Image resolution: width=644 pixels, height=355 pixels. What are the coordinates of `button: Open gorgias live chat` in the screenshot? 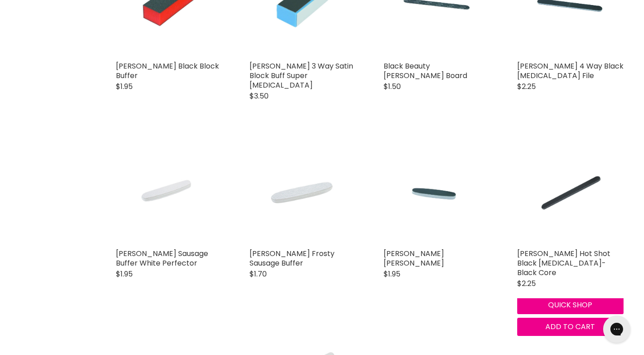 It's located at (18, 17).